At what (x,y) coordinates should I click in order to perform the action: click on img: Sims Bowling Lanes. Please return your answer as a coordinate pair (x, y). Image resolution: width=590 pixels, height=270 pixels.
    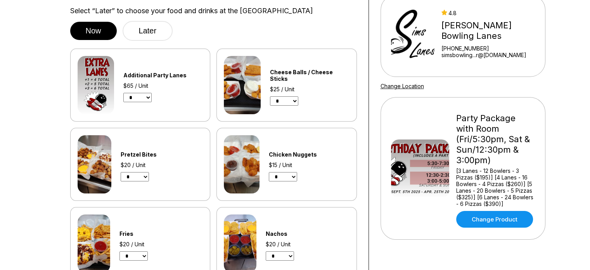
    Looking at the image, I should click on (413, 36).